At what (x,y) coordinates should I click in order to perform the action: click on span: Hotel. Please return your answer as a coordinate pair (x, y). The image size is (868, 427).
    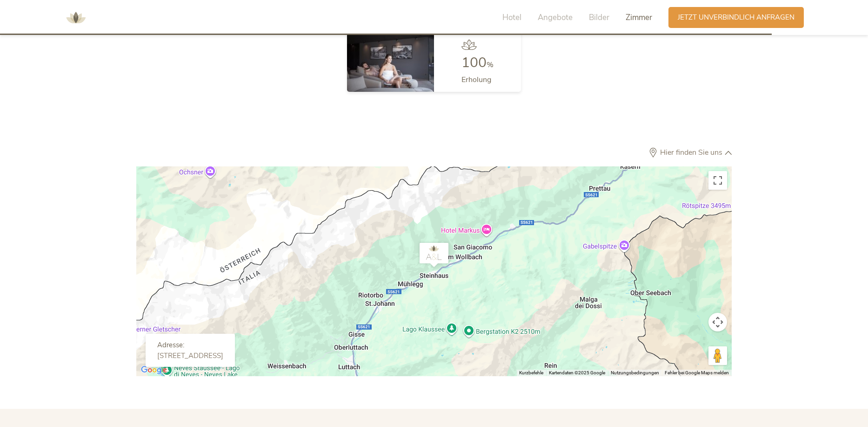
    Looking at the image, I should click on (512, 17).